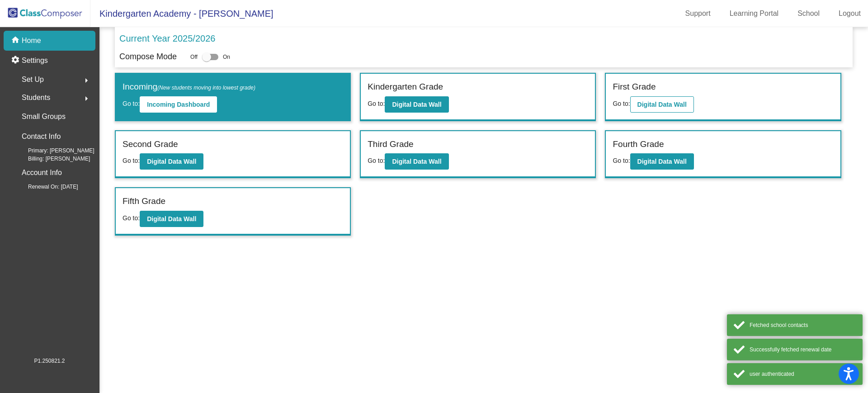 The width and height of the screenshot is (868, 393). What do you see at coordinates (638, 144) in the screenshot?
I see `label: Fourth Grade` at bounding box center [638, 144].